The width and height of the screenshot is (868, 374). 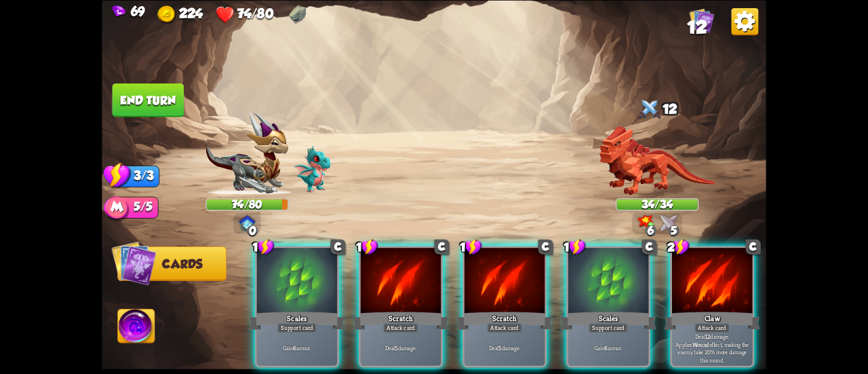 I want to click on div: Claw, so click(x=712, y=320).